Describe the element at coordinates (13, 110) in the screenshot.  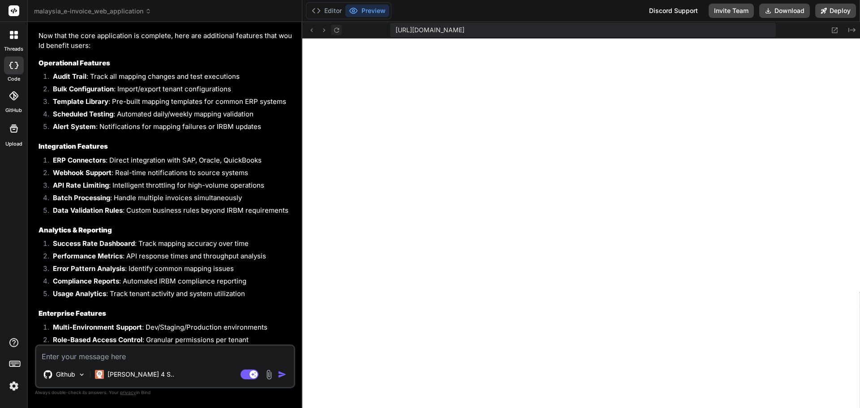
I see `label: GitHub` at that location.